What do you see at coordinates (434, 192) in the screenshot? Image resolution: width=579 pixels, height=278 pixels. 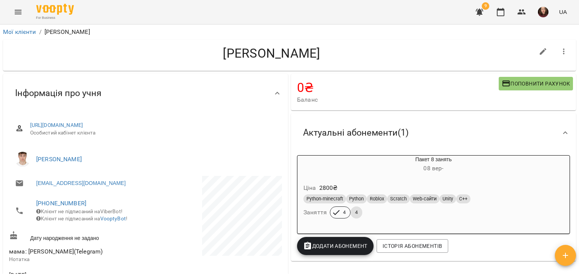 I see `button: Пакет 8 занять08 вер- Ціна2800₴Python-minecraftPythonRobloxScratchWeb-сайтиUnityC++Заняття44` at bounding box center [434, 192].